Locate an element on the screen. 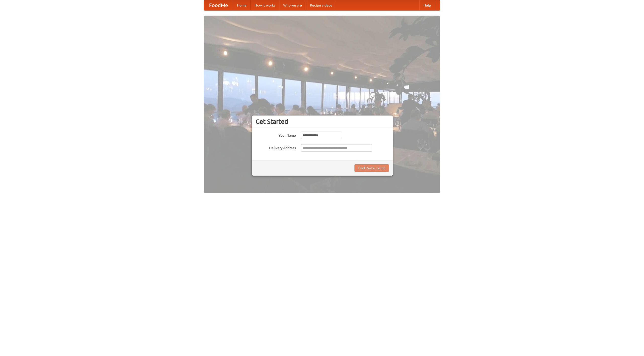 The width and height of the screenshot is (644, 356). label: Delivery Address is located at coordinates (276, 147).